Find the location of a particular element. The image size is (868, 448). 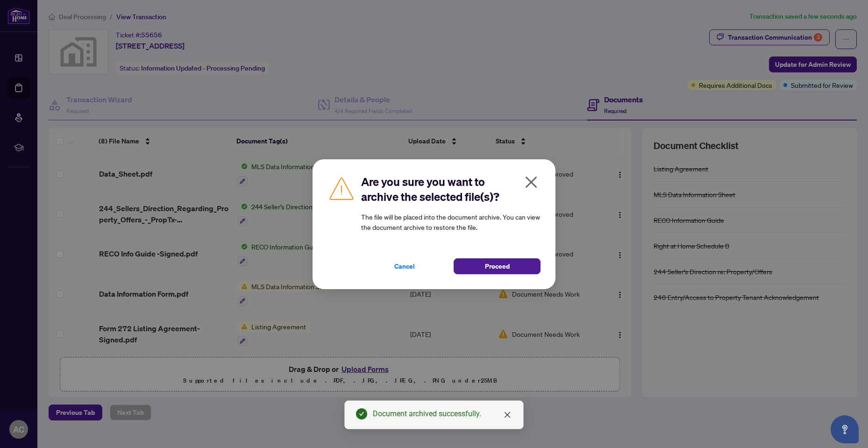

a: Close is located at coordinates (507, 415).